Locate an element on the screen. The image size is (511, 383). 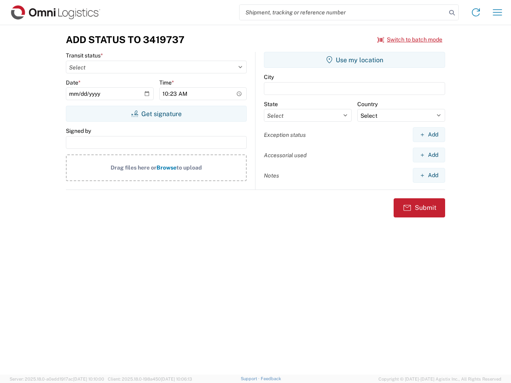
label: Time is located at coordinates (166, 83).